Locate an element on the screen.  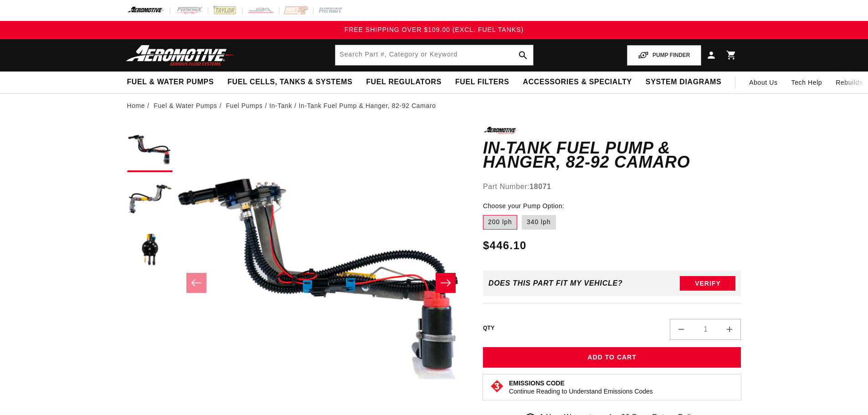
legend: Choose your Pump Option: is located at coordinates (524, 206).